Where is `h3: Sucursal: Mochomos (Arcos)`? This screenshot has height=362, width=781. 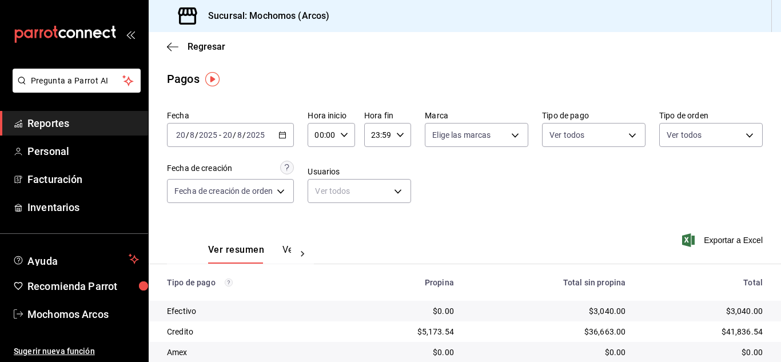 h3: Sucursal: Mochomos (Arcos) is located at coordinates (264, 16).